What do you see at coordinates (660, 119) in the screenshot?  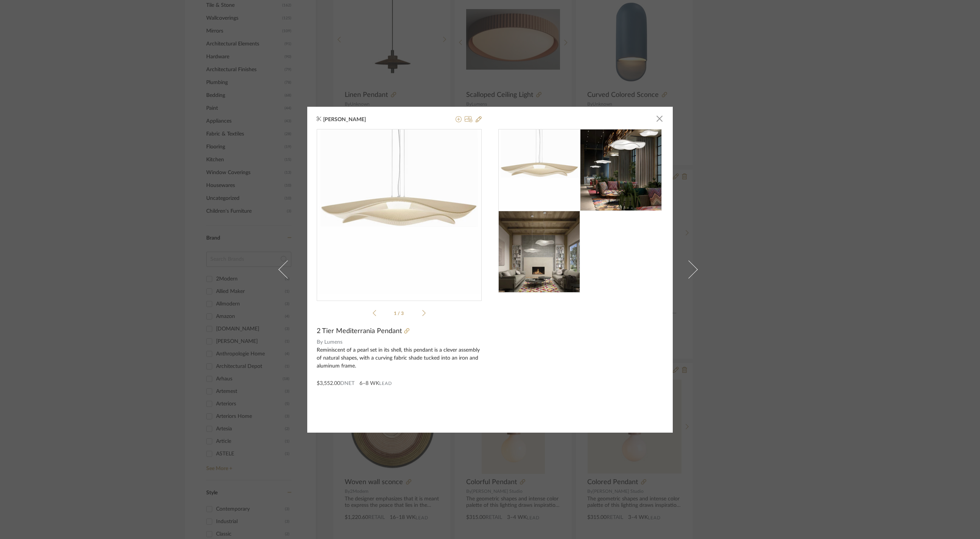 I see `button: Close` at bounding box center [660, 119].